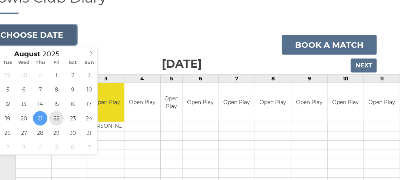 Image resolution: width=401 pixels, height=180 pixels. I want to click on span: August 6, 2025, so click(24, 89).